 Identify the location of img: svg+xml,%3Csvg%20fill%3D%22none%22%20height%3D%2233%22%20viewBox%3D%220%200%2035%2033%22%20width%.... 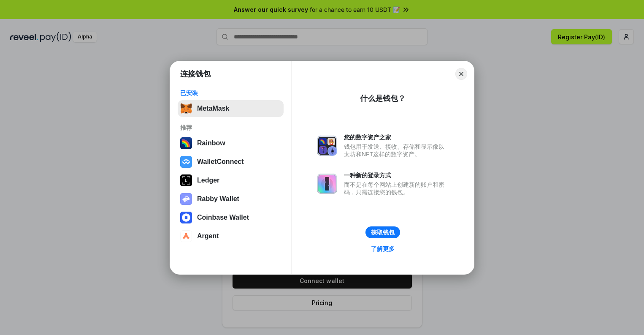
(187, 108).